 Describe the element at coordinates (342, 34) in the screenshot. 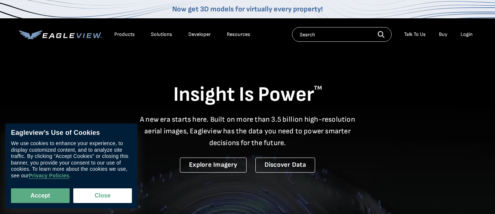

I see `input: Search` at that location.